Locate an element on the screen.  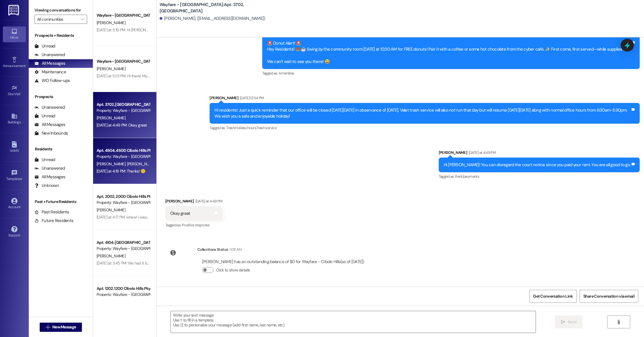
div: Okay great is located at coordinates (180, 213).